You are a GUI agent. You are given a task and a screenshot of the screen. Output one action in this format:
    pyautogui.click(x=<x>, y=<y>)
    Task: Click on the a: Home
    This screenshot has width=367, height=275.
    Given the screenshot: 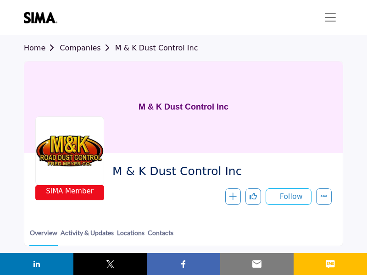 What is the action you would take?
    pyautogui.click(x=42, y=48)
    